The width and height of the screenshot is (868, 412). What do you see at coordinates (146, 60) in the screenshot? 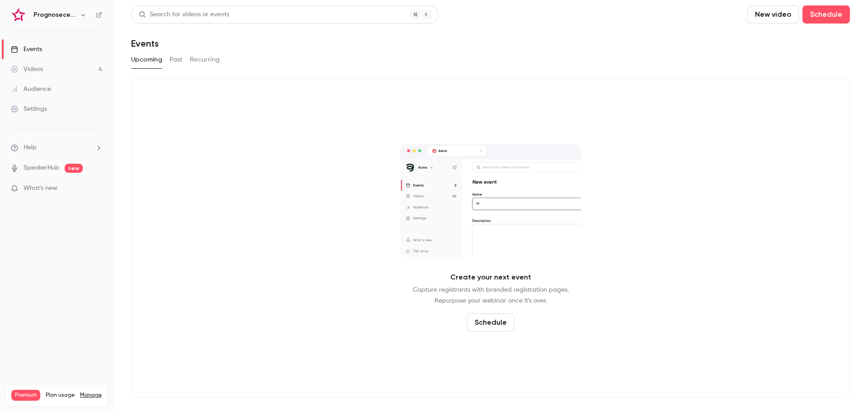
I see `button: Upcoming` at bounding box center [146, 60].